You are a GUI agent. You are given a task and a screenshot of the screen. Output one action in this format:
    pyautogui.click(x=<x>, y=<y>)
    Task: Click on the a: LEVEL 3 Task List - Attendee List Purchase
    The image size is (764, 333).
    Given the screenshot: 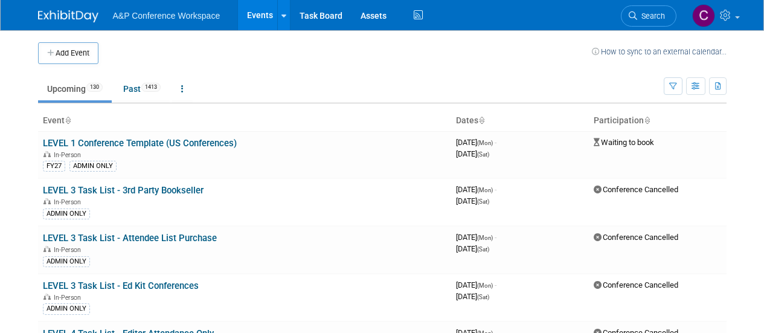 What is the action you would take?
    pyautogui.click(x=130, y=238)
    